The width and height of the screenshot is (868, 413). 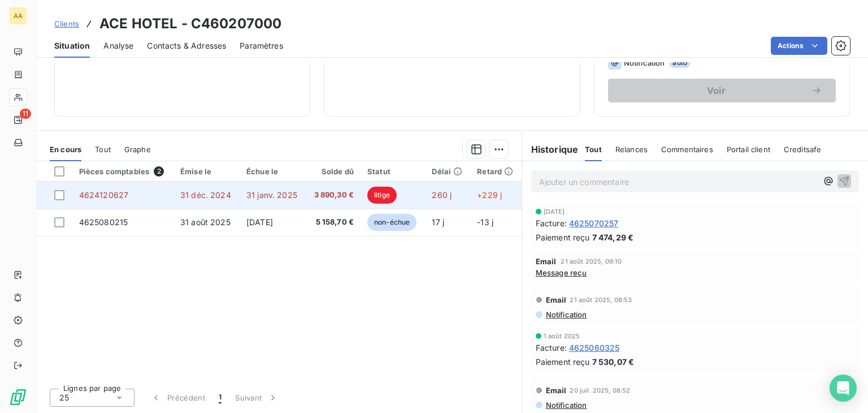 What do you see at coordinates (448, 171) in the screenshot?
I see `div: Délai` at bounding box center [448, 171].